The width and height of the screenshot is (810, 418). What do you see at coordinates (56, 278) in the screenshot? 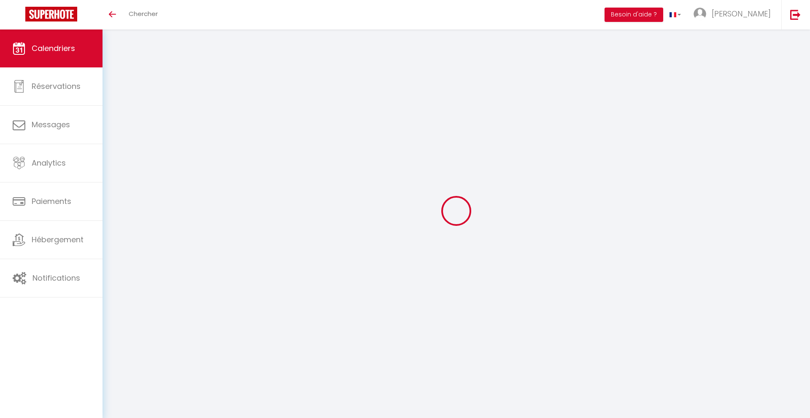
I see `span: Notifications` at bounding box center [56, 278].